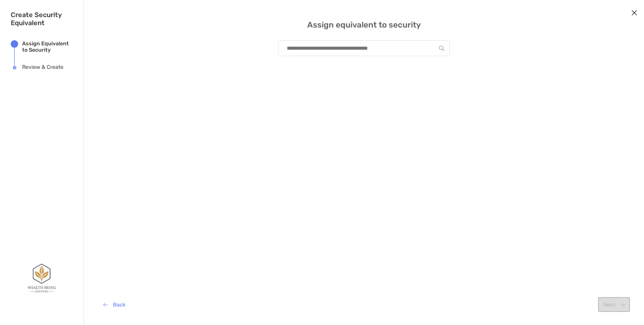 The image size is (644, 325). Describe the element at coordinates (364, 25) in the screenshot. I see `h2: Assign equivalent to security` at that location.